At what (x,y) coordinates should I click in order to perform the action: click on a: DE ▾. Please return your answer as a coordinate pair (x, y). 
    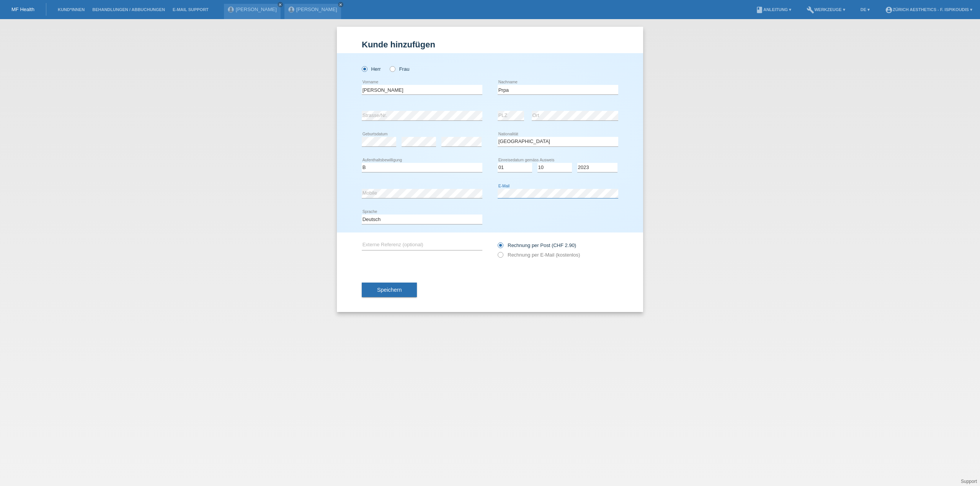
    Looking at the image, I should click on (865, 10).